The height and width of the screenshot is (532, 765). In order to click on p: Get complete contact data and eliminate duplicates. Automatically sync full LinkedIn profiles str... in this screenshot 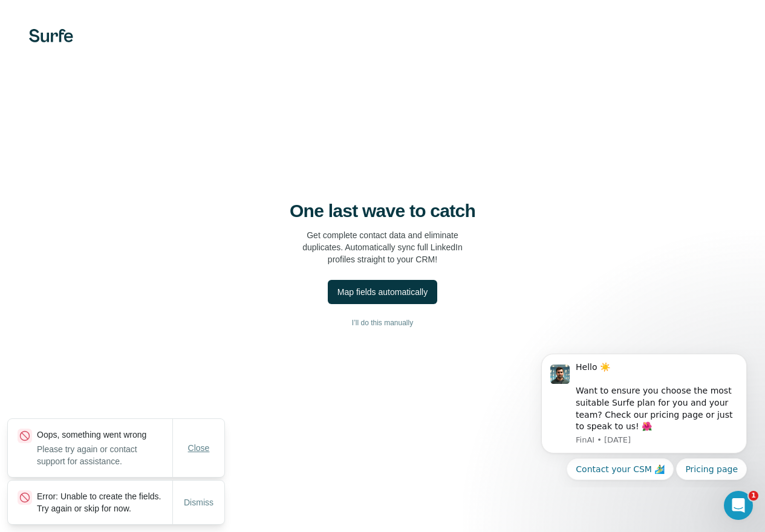, I will do `click(382, 247)`.